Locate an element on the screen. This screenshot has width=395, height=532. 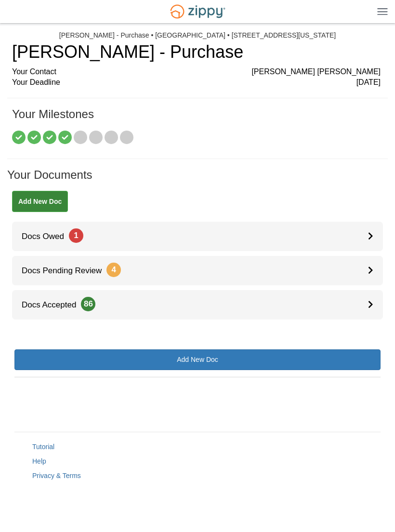
a: Docs Owed1 is located at coordinates (198, 236).